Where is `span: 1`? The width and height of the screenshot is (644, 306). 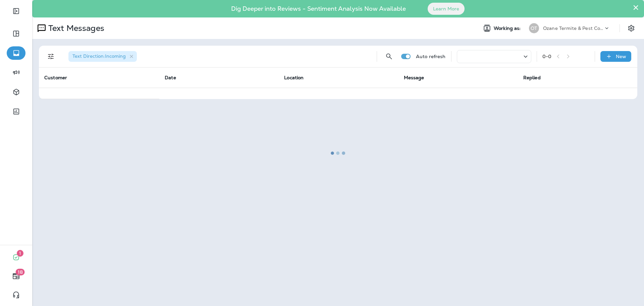
span: 1 is located at coordinates (20, 253).